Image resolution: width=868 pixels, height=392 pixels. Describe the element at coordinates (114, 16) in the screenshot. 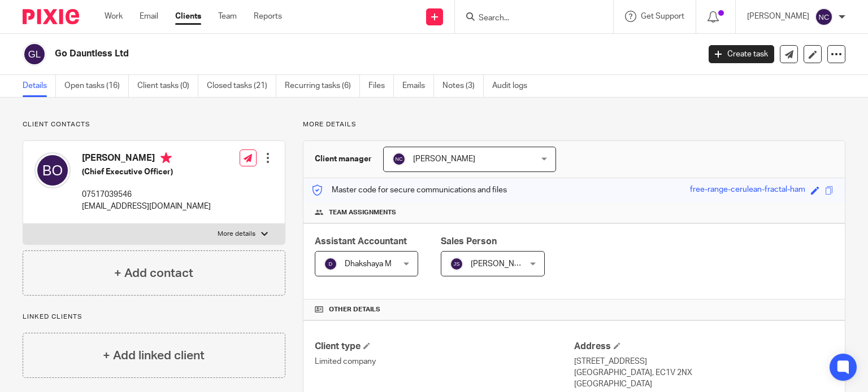

I see `a: Work` at that location.